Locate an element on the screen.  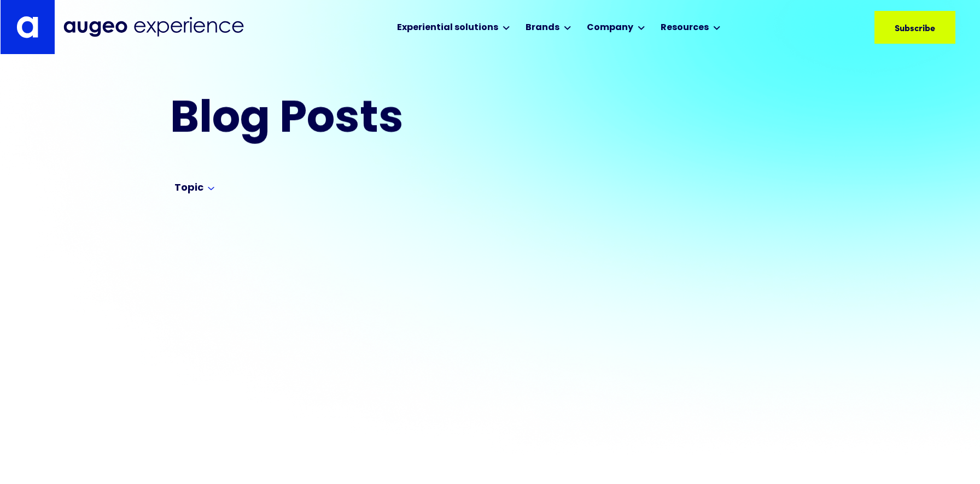
a: Subscribe is located at coordinates (915, 27).